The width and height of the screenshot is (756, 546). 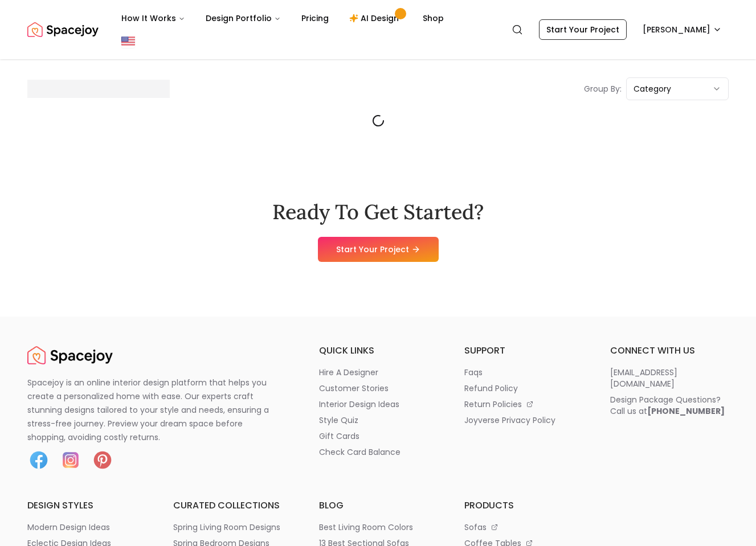 I want to click on a: Pricing, so click(x=315, y=18).